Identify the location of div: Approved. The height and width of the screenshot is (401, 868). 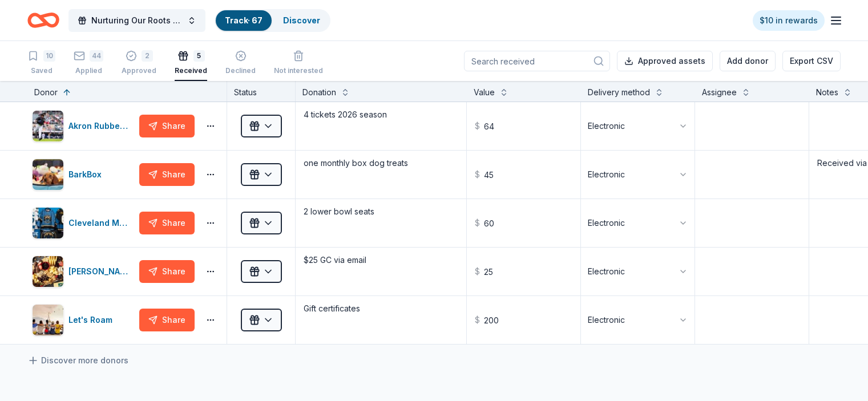
(139, 71).